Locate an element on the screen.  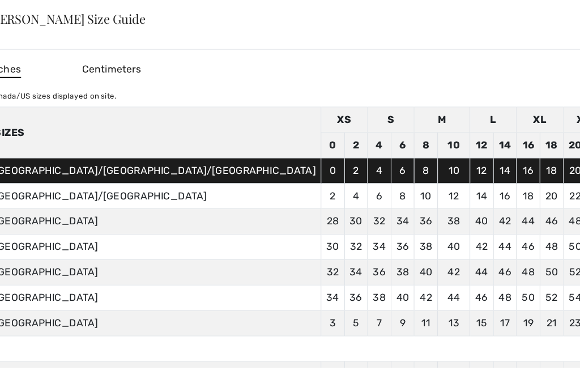
td: 23 is located at coordinates (526, 295).